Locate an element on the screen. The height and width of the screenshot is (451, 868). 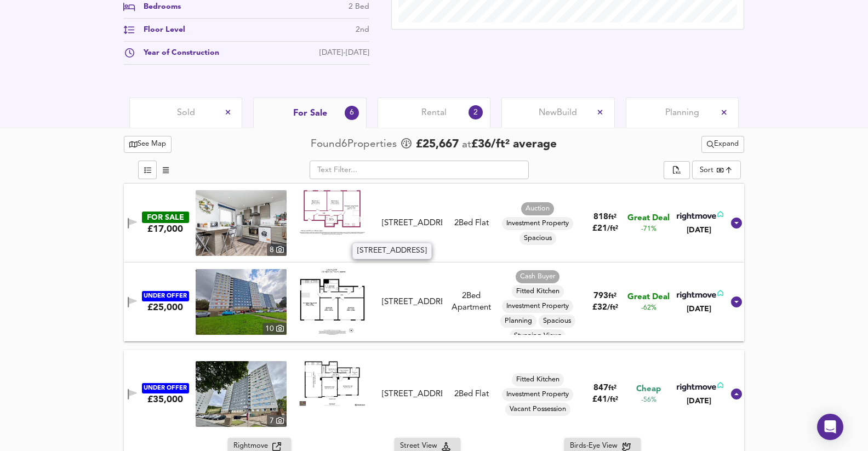
a: property thumbnail 10 is located at coordinates (241, 302).